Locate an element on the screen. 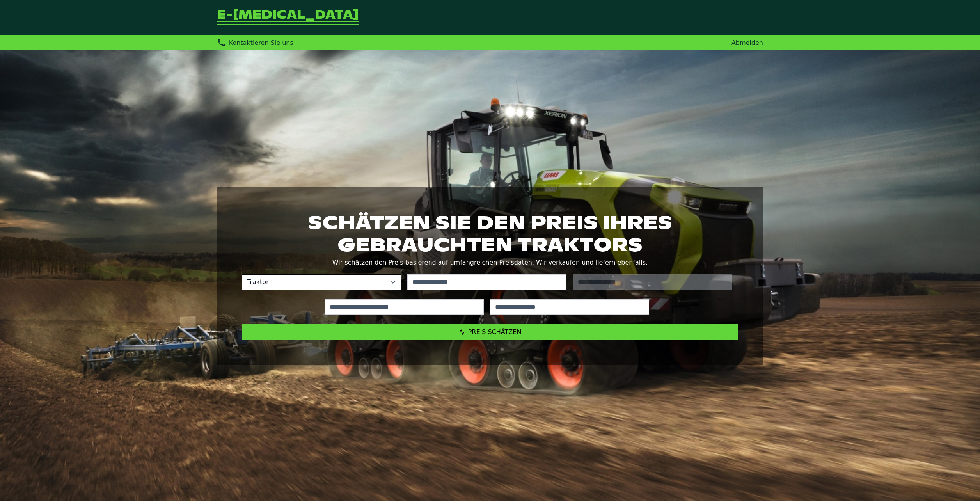 The height and width of the screenshot is (501, 980). button: Preis schätzen is located at coordinates (490, 332).